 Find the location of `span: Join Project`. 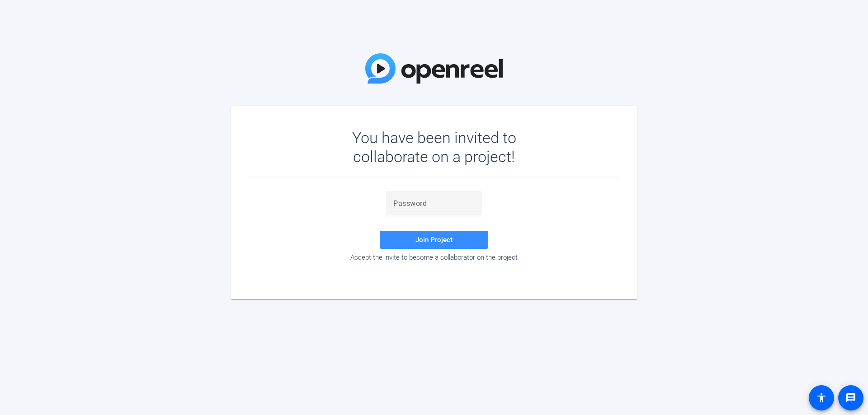

span: Join Project is located at coordinates (434, 240).